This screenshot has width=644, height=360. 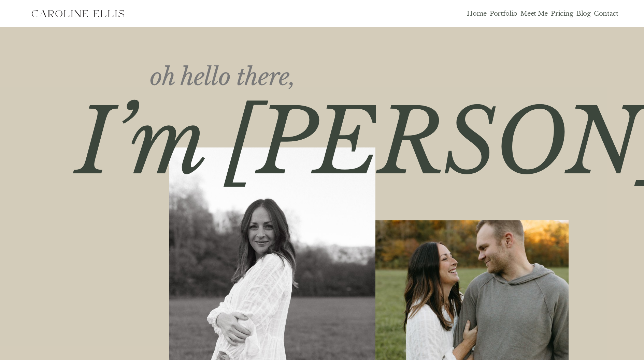 What do you see at coordinates (562, 14) in the screenshot?
I see `a: Pricing` at bounding box center [562, 14].